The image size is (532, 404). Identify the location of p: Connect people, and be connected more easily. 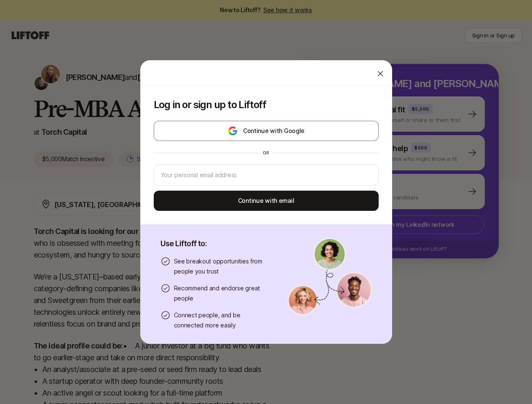
(221, 320).